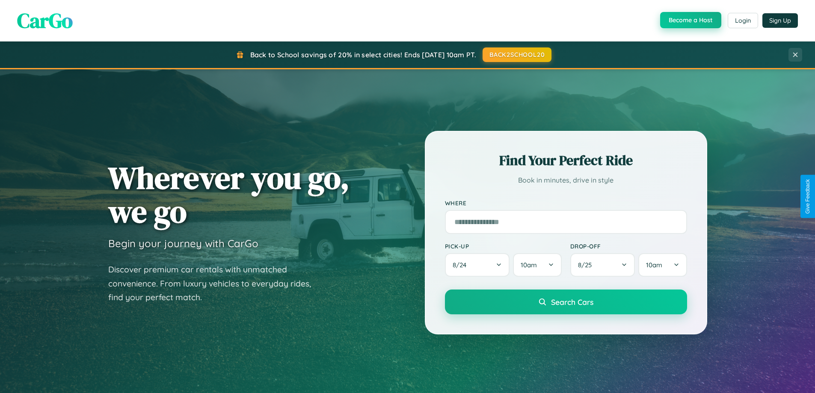  What do you see at coordinates (572, 302) in the screenshot?
I see `span: Search Cars` at bounding box center [572, 302].